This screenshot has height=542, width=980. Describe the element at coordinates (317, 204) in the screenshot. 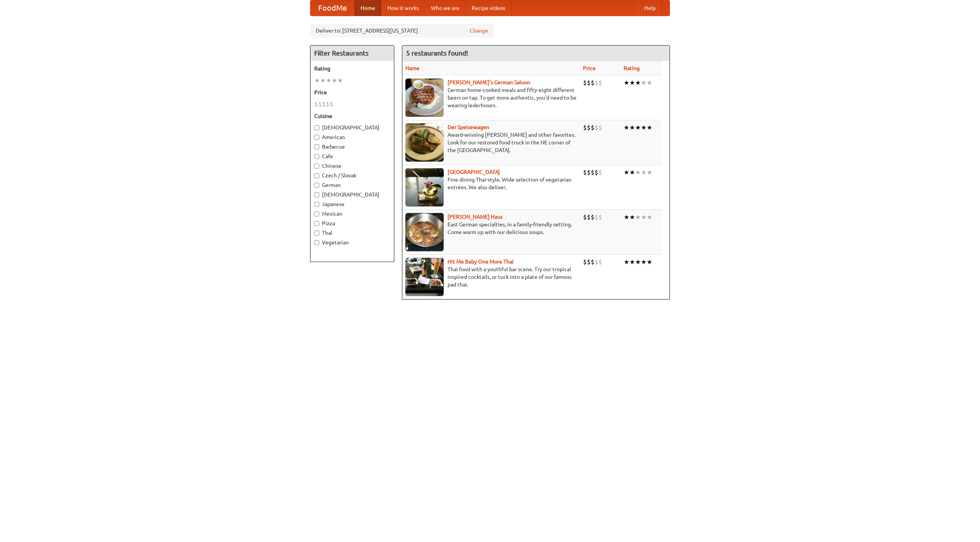

I see `input: Japanese` at that location.